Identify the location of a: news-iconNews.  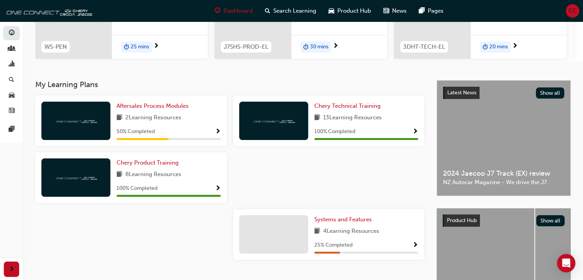
(395, 11).